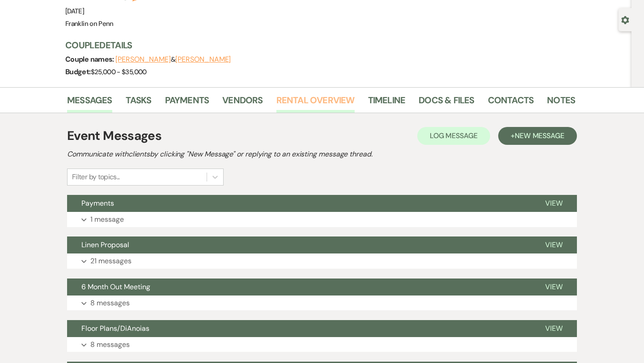 The height and width of the screenshot is (363, 644). I want to click on a: Notes, so click(561, 103).